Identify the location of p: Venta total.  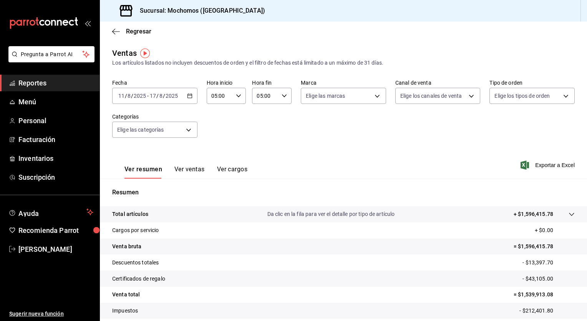
(126, 294).